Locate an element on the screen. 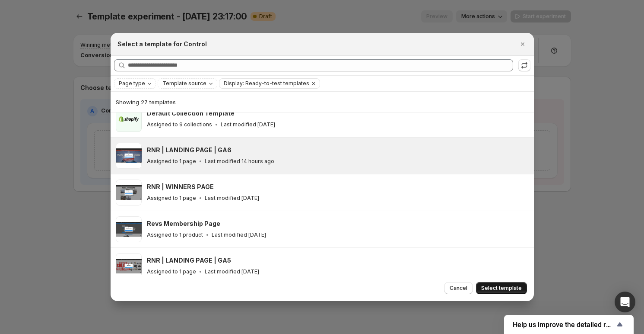 The image size is (644, 334). button: Template source is located at coordinates (188, 84).